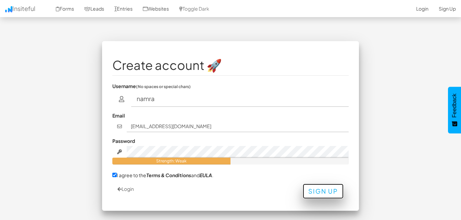 The width and height of the screenshot is (461, 220). I want to click on em: Terms & Conditions, so click(168, 175).